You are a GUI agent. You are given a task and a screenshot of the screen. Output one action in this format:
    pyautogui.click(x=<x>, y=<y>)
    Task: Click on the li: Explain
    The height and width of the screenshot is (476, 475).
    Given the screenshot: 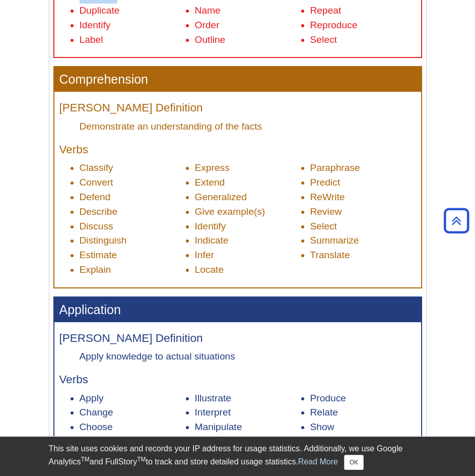 What is the action you would take?
    pyautogui.click(x=132, y=270)
    